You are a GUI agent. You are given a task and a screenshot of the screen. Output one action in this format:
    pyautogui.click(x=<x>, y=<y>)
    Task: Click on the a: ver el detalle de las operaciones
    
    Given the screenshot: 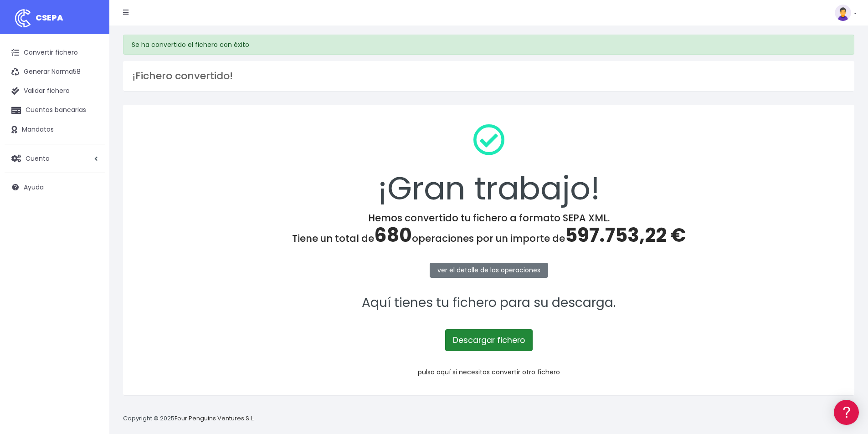 What is the action you would take?
    pyautogui.click(x=489, y=270)
    